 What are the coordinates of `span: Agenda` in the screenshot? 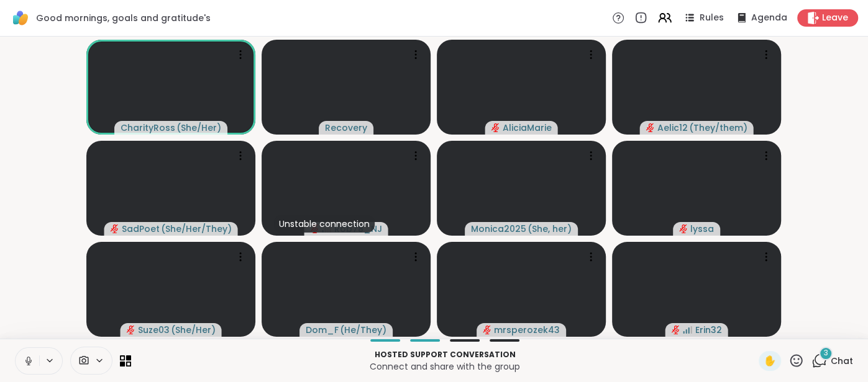 It's located at (769, 18).